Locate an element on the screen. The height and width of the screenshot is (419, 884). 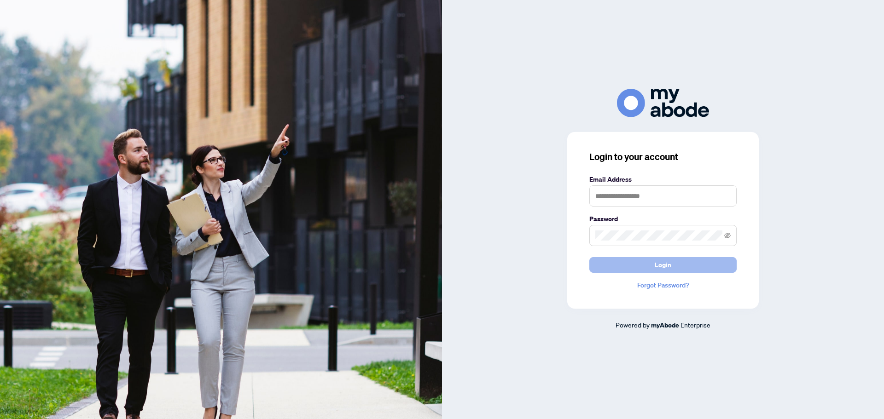
span: eye-invisible is located at coordinates (727, 236).